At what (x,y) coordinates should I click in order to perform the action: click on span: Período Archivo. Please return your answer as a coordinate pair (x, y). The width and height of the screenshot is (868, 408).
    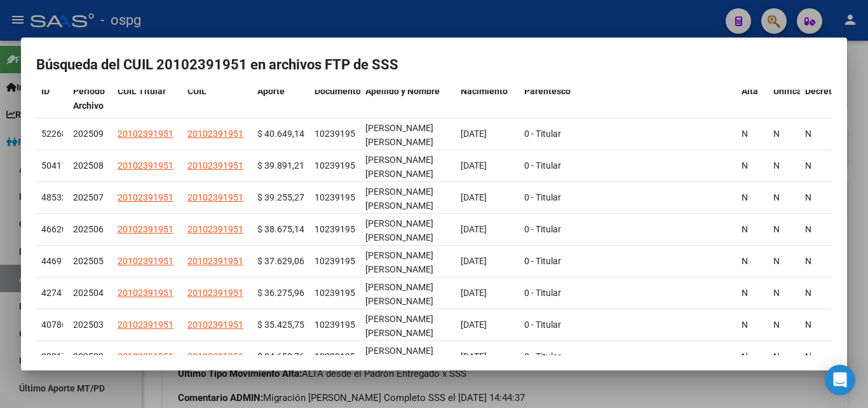
    Looking at the image, I should click on (89, 98).